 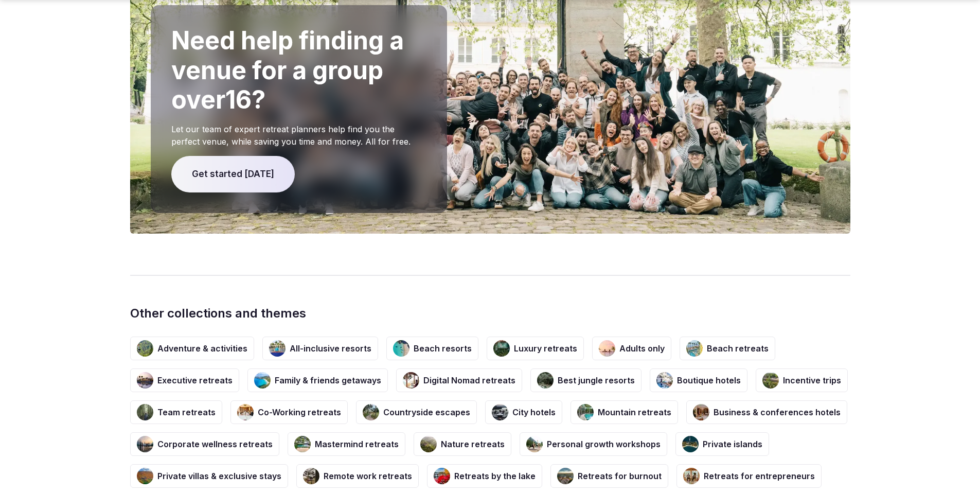 What do you see at coordinates (701, 412) in the screenshot?
I see `img: Business & conferences hotels` at bounding box center [701, 412].